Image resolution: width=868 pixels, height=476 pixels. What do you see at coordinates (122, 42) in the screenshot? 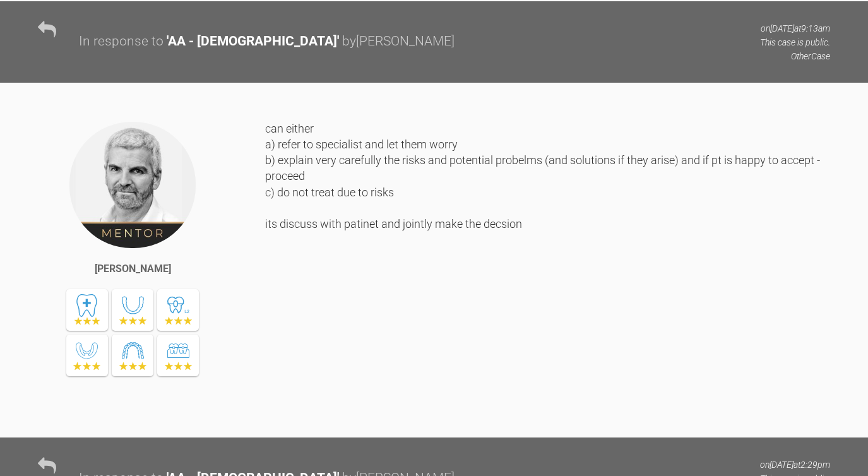
I see `div: In response to` at bounding box center [122, 42].